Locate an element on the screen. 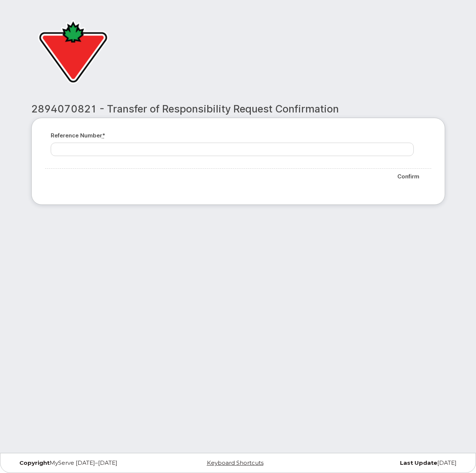 The width and height of the screenshot is (476, 473). strong: Copyright is located at coordinates (34, 462).